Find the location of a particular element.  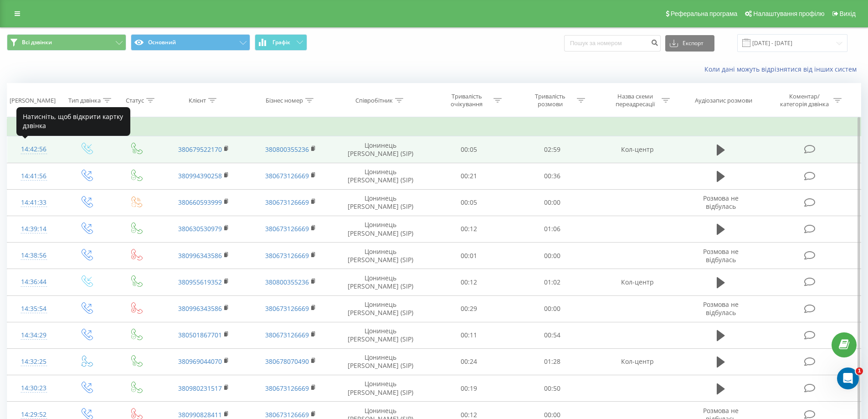

div: 14:32:25 is located at coordinates (34, 361).